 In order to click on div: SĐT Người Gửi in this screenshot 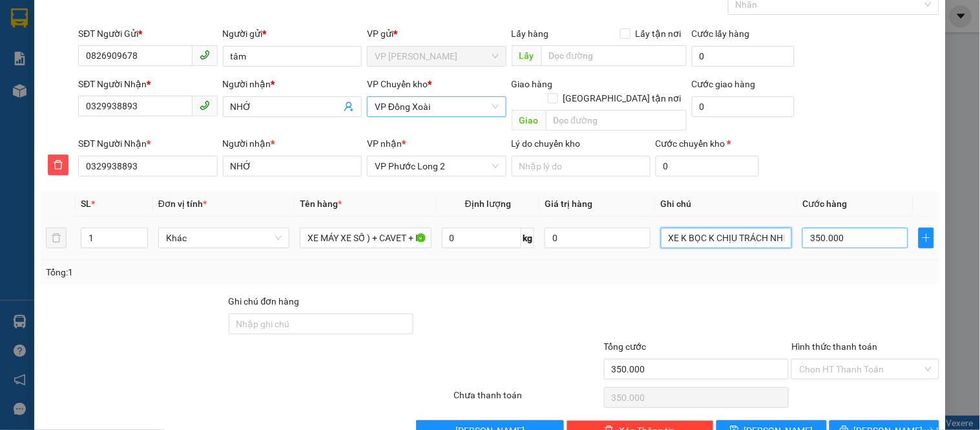, I will do `click(147, 33)`.